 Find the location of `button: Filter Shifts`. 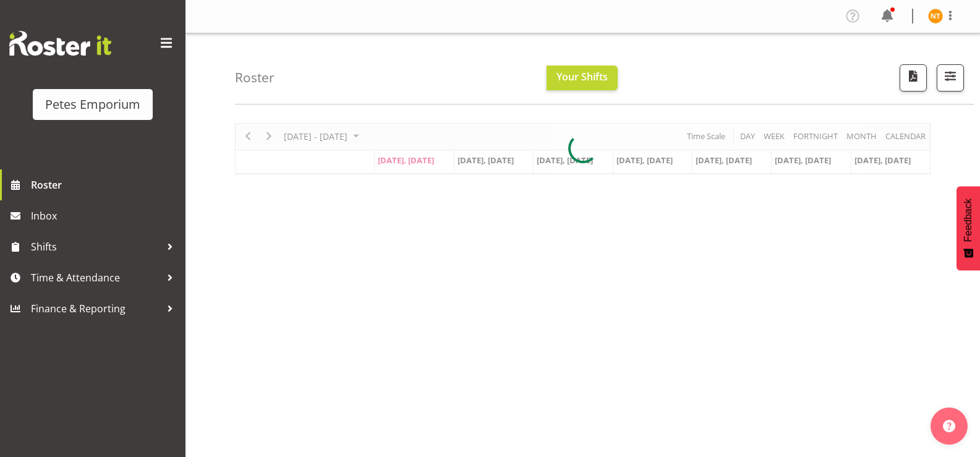

button: Filter Shifts is located at coordinates (951, 78).